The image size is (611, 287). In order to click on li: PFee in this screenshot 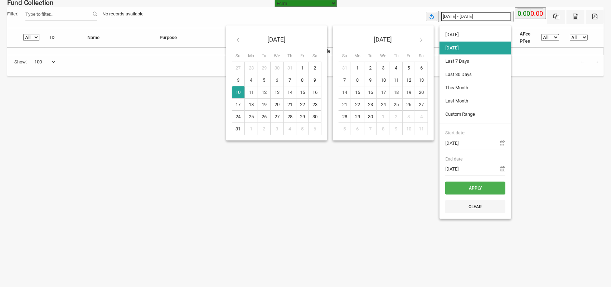, I will do `click(525, 41)`.